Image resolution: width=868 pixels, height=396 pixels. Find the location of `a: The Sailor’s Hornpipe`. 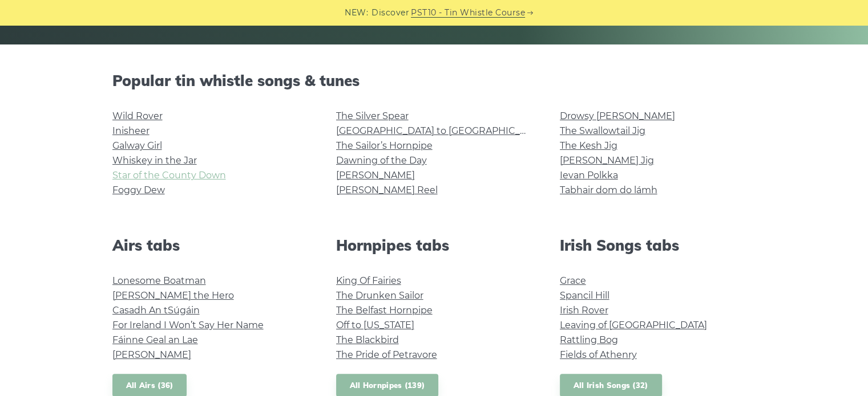

a: The Sailor’s Hornpipe is located at coordinates (384, 145).